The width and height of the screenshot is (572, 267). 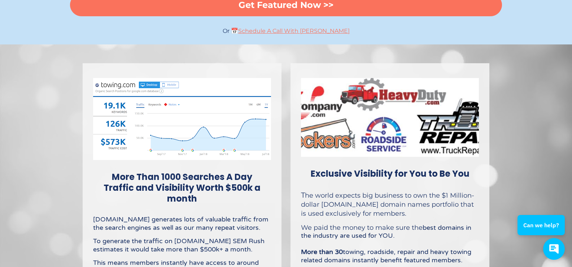 What do you see at coordinates (183, 193) in the screenshot?
I see `span: Traffic and Visibility Worth $500k a month` at bounding box center [183, 193].